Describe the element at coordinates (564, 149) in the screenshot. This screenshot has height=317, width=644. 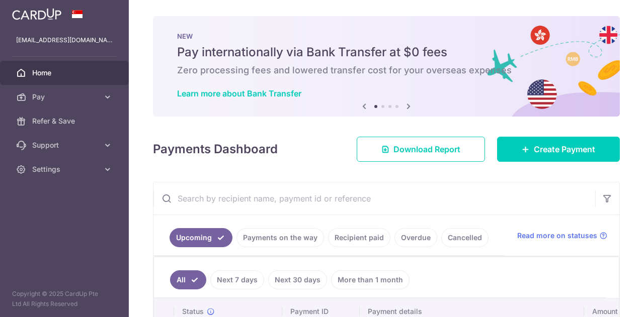
I see `span: Create Payment` at that location.